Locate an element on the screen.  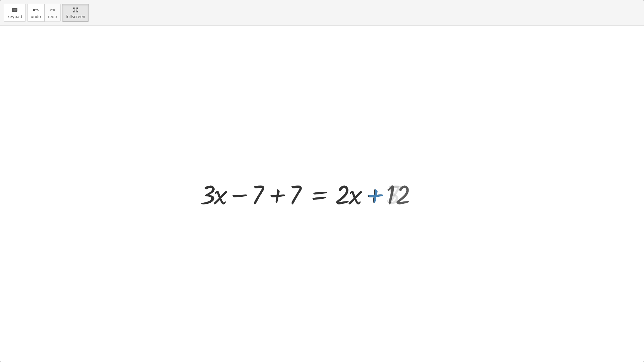
i: undo is located at coordinates (35, 10).